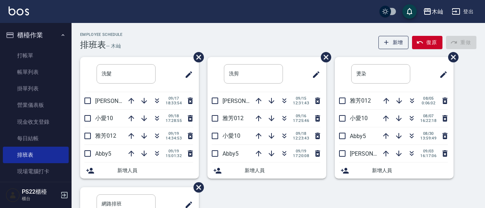  I want to click on span: 18:33:54, so click(174, 103).